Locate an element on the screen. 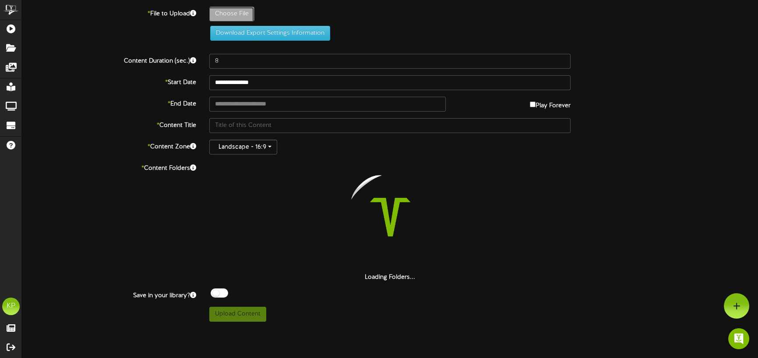  strong: Loading Folders... is located at coordinates (390, 277).